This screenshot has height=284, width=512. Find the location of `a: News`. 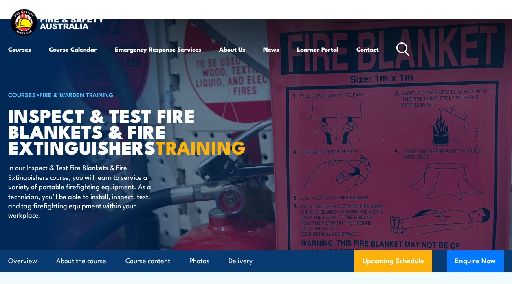

a: News is located at coordinates (271, 49).